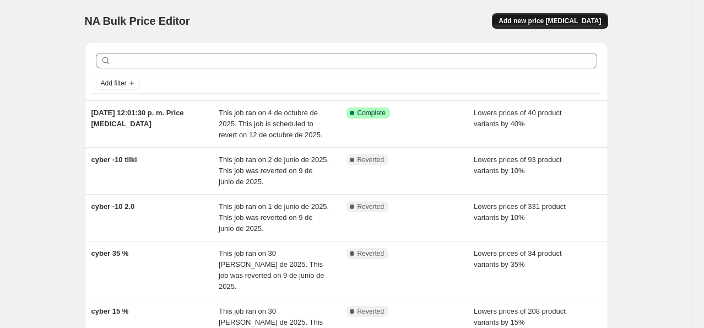  I want to click on span: Lowers prices of 34 product variants by 35%, so click(518, 258).